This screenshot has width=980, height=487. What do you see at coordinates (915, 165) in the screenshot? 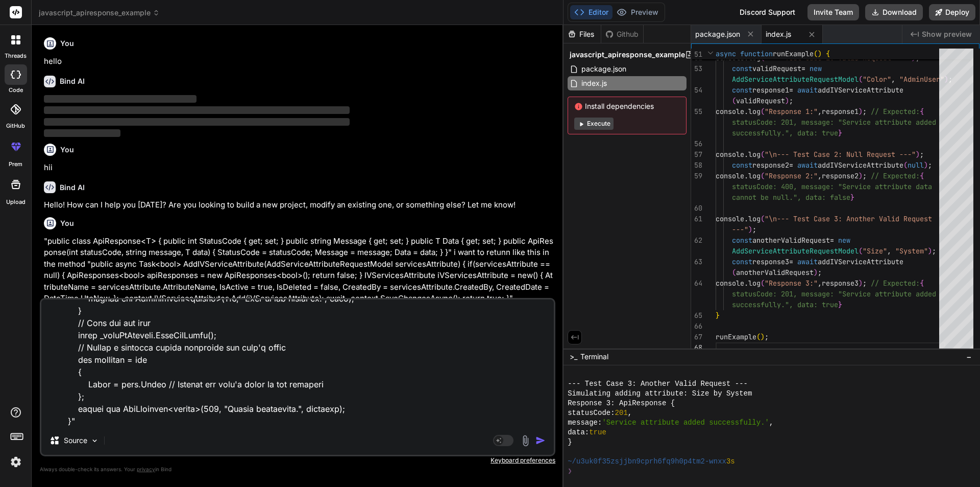
I see `span: null` at bounding box center [915, 165].